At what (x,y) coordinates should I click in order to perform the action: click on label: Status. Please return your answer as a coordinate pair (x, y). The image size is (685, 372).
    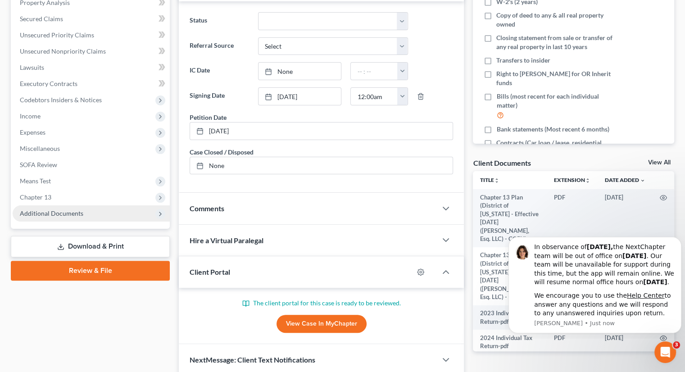
    Looking at the image, I should click on (219, 21).